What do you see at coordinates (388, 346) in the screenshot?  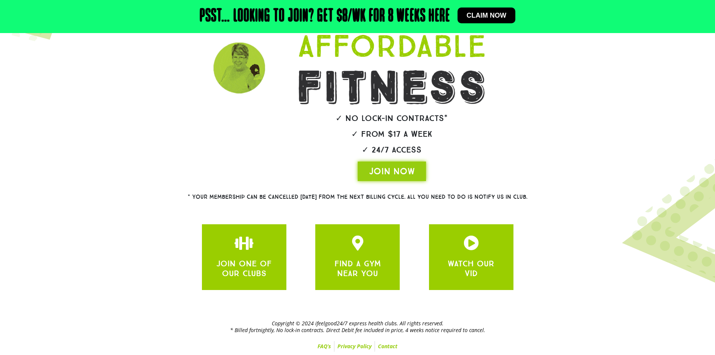 I see `a: Contact` at bounding box center [388, 346].